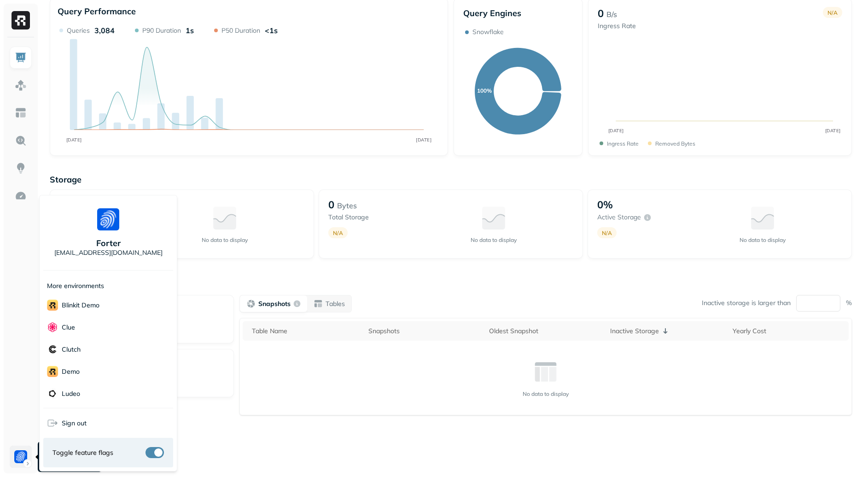  Describe the element at coordinates (76, 286) in the screenshot. I see `p: More environments` at that location.